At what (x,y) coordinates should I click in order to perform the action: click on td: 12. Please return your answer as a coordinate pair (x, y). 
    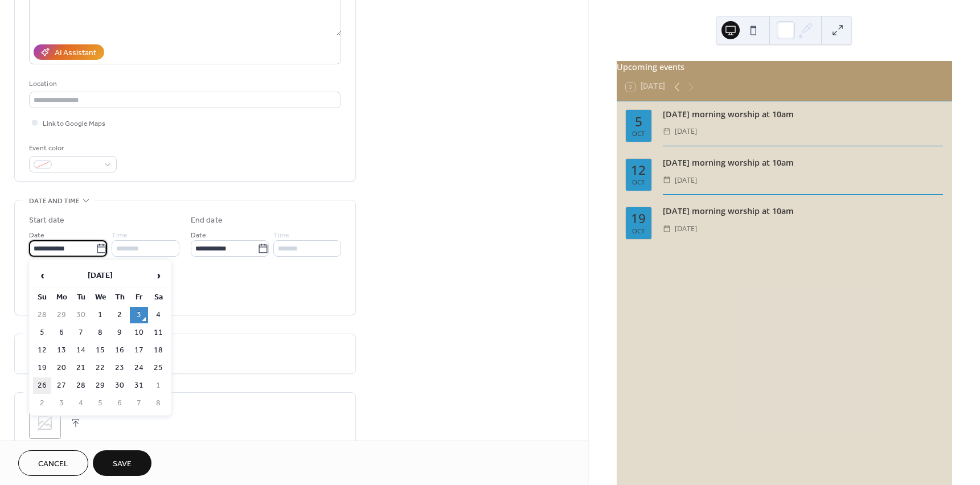
    Looking at the image, I should click on (42, 350).